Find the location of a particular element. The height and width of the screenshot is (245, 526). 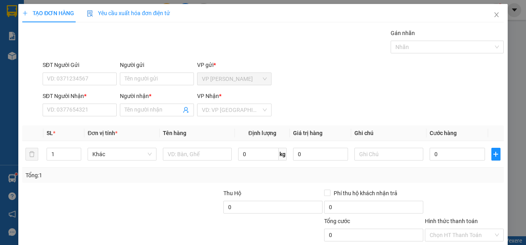

span: kg is located at coordinates (283, 154).